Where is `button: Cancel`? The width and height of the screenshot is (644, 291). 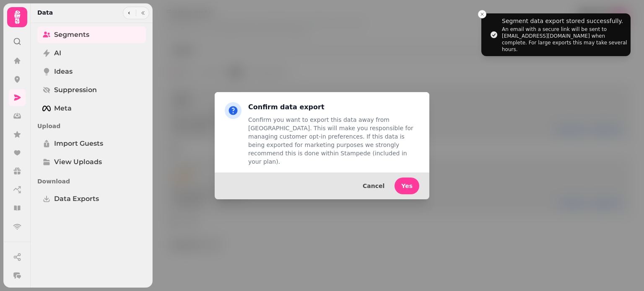 button: Cancel is located at coordinates (373, 186).